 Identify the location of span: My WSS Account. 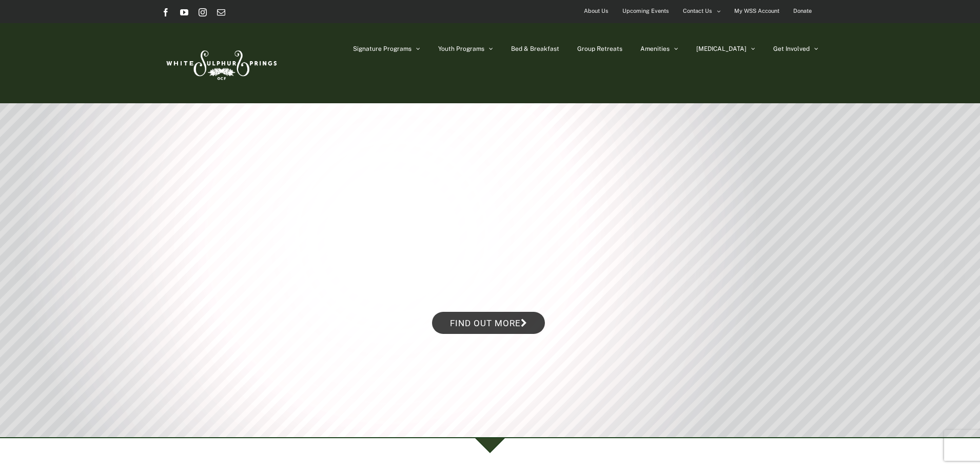
(757, 11).